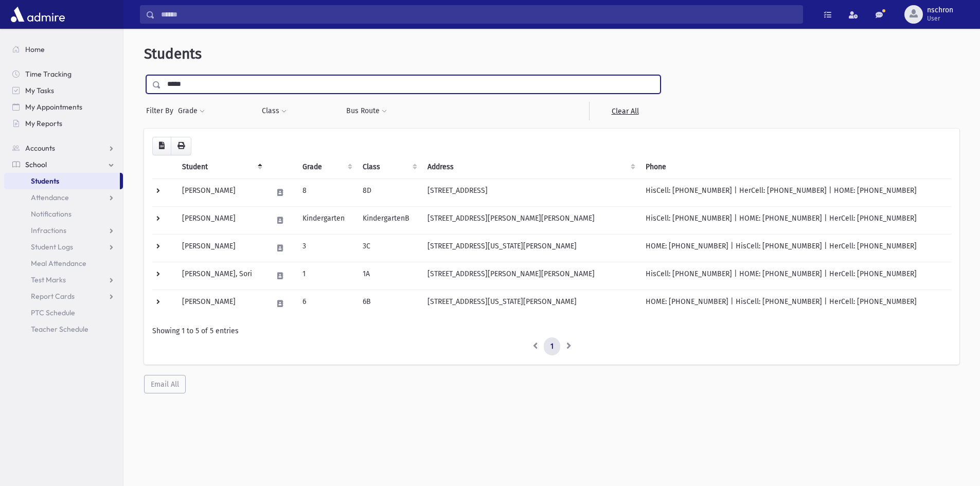  I want to click on span: School, so click(36, 165).